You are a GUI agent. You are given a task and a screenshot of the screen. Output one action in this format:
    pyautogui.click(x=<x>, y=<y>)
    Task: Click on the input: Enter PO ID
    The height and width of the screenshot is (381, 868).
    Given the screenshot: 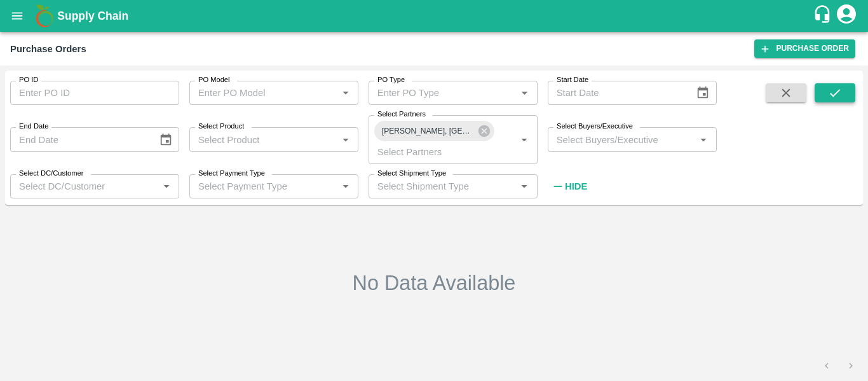 What is the action you would take?
    pyautogui.click(x=94, y=93)
    